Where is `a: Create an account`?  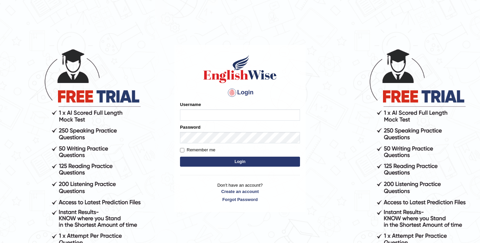
a: Create an account is located at coordinates (240, 191).